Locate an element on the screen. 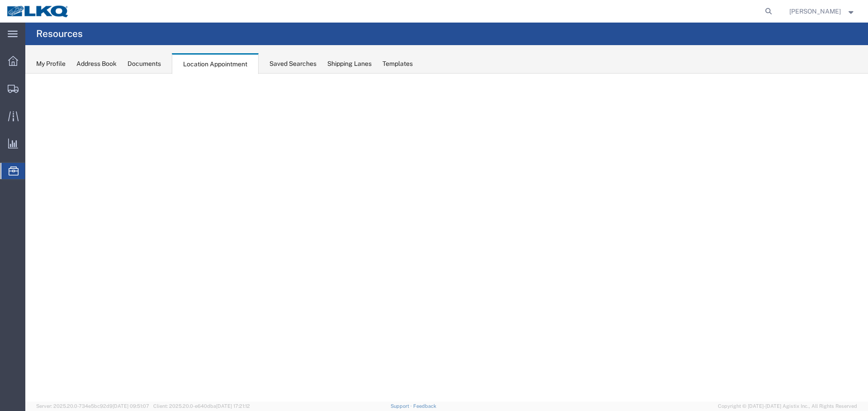 The width and height of the screenshot is (868, 411). div: My Profile is located at coordinates (51, 64).